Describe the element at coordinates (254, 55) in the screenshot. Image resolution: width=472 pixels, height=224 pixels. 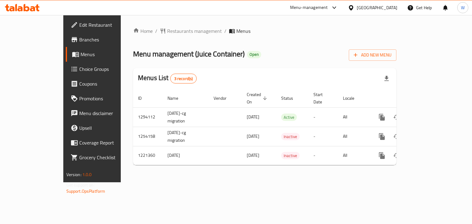
I see `div: Open` at that location.